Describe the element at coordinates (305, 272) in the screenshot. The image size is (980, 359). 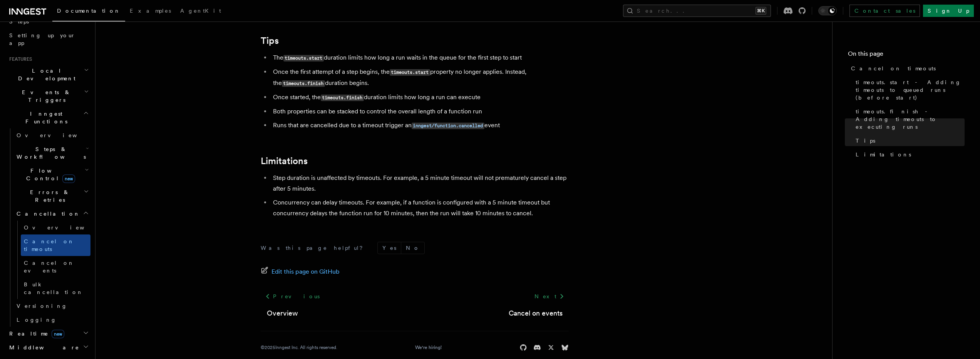
I see `span: Edit this page on GitHub` at that location.